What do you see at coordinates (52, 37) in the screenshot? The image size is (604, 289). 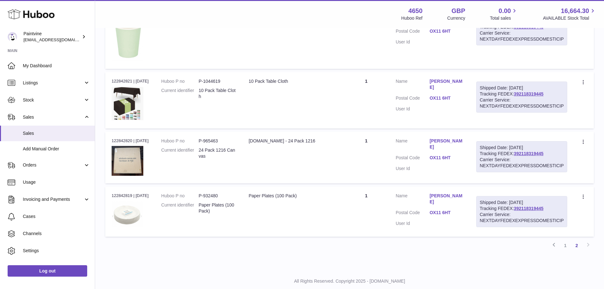 I see `div: Paintvine` at bounding box center [52, 37].